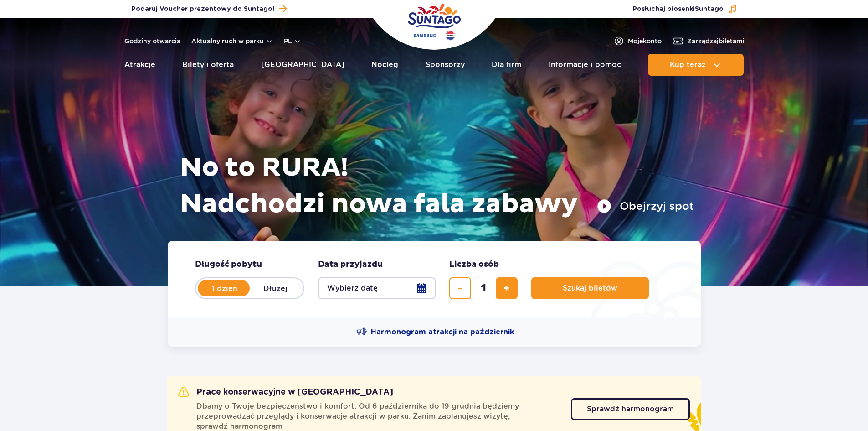  What do you see at coordinates (152, 41) in the screenshot?
I see `a: Godziny otwarcia` at bounding box center [152, 41].